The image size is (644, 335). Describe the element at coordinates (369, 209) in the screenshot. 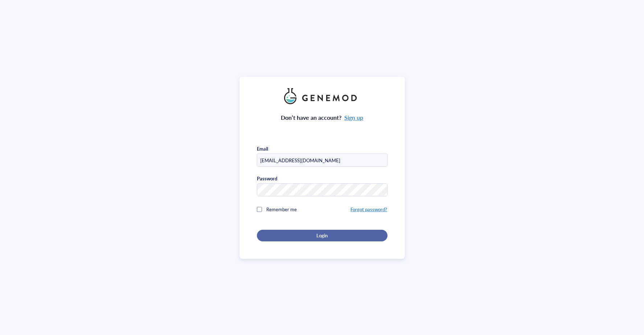

I see `a: Forgot password?` at that location.